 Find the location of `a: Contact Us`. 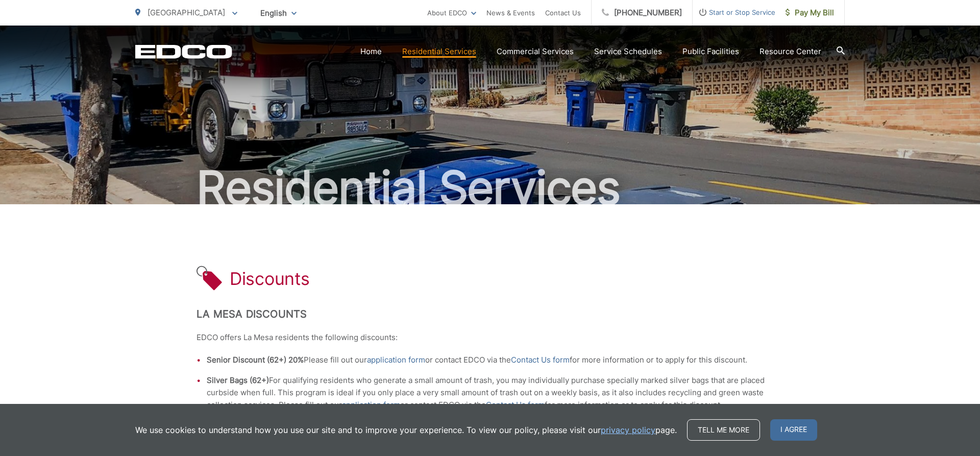

a: Contact Us is located at coordinates (563, 13).